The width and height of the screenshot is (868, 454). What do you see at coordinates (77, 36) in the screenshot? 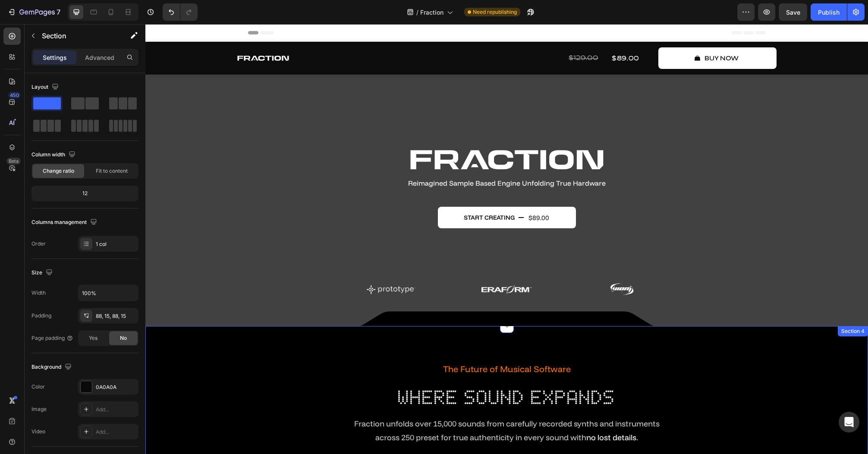
I see `p: Section` at bounding box center [77, 36].